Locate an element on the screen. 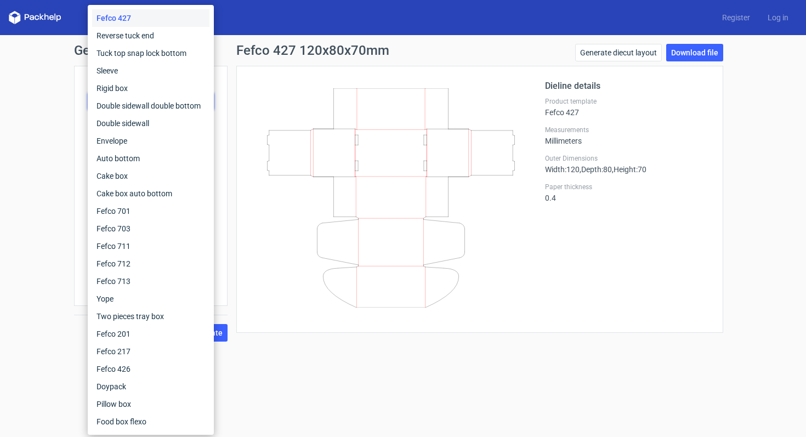 The image size is (806, 437). span: Width : 120 is located at coordinates (562, 169).